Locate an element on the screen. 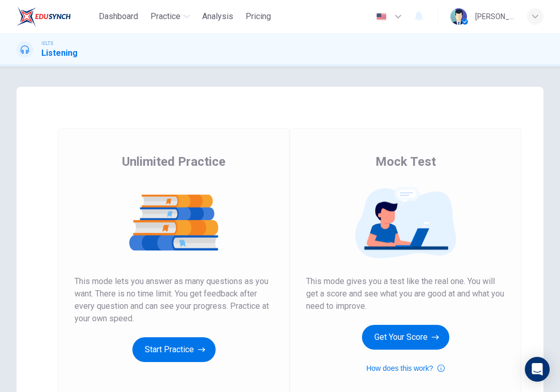 The height and width of the screenshot is (392, 560). span: Dashboard is located at coordinates (119, 16).